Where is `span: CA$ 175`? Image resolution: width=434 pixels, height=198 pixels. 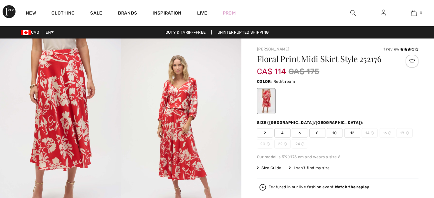
span: CA$ 175 is located at coordinates (304, 71).